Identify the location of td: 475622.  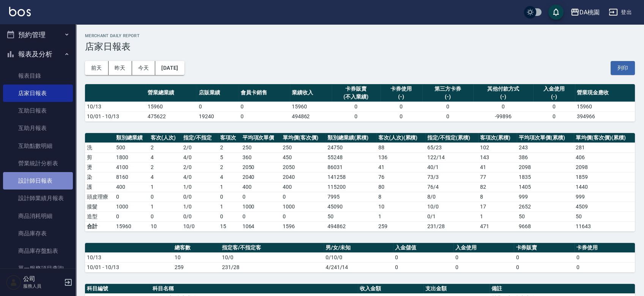
(171, 116).